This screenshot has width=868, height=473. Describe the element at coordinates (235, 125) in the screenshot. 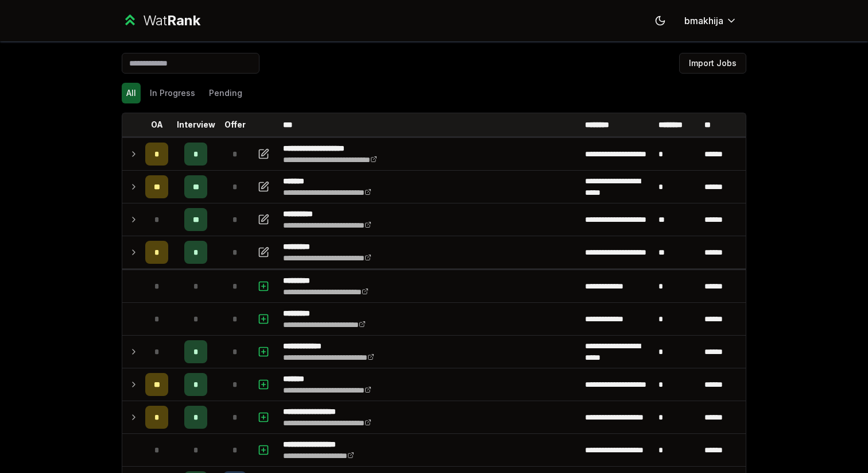

I see `p: Offer` at that location.